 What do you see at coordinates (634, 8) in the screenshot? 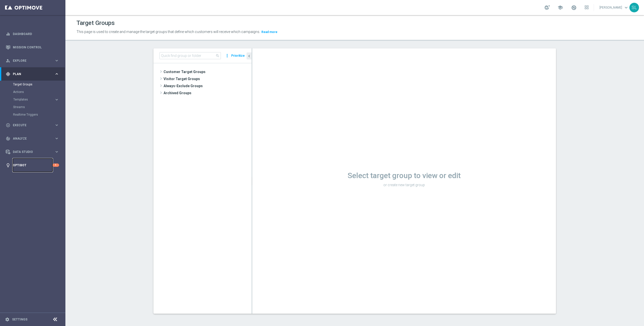
I see `div: SL` at bounding box center [634, 8].